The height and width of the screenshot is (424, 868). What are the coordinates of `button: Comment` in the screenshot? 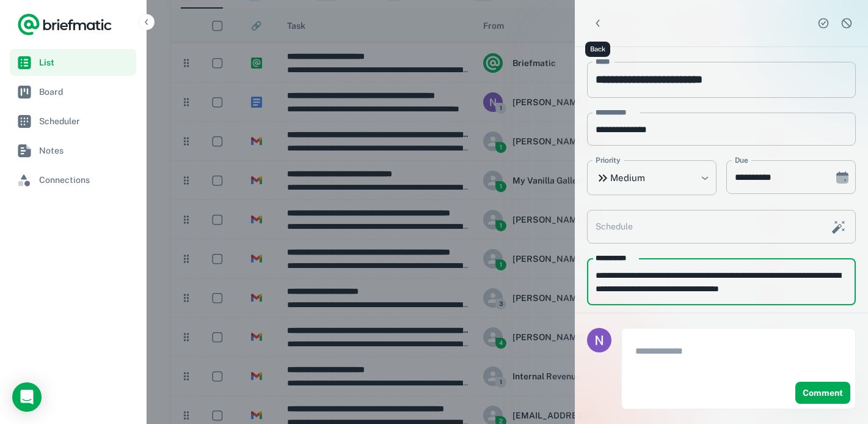 It's located at (823, 393).